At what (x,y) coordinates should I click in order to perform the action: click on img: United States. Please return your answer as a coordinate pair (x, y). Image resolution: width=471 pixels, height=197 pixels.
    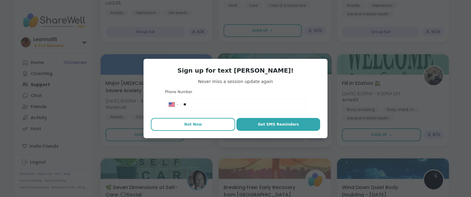
    Looking at the image, I should click on (172, 105).